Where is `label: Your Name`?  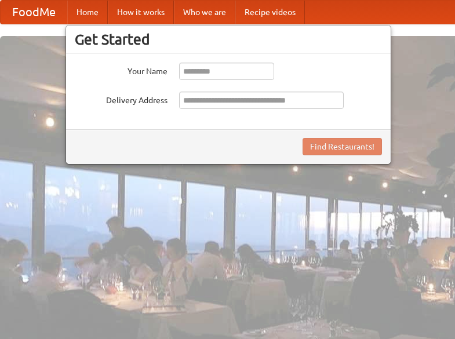
label: Your Name is located at coordinates (121, 69).